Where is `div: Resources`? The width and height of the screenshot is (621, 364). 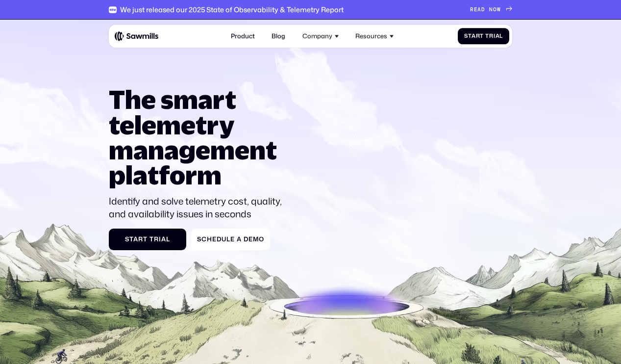 div: Resources is located at coordinates (371, 36).